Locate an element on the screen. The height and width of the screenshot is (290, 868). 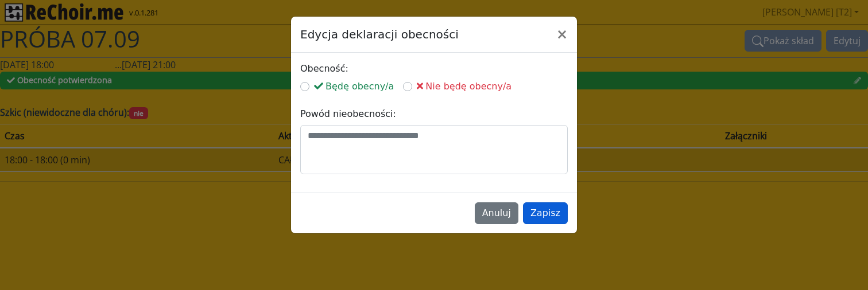
span: Będę obecny/a is located at coordinates (353, 86).